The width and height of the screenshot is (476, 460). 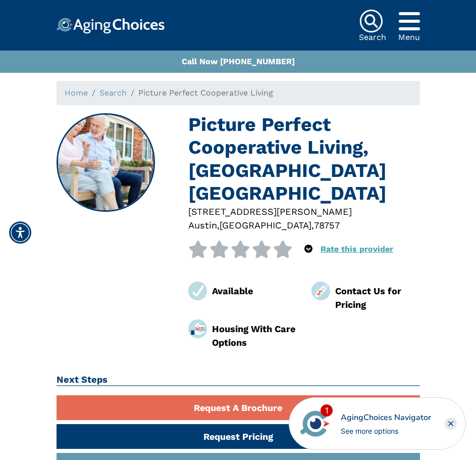 I want to click on img: avatar, so click(x=315, y=424).